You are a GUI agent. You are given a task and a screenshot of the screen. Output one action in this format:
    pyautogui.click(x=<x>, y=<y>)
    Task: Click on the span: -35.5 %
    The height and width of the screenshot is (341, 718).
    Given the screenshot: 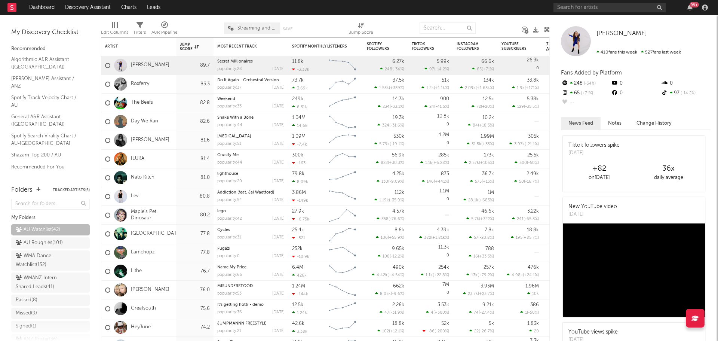 What is the action you would take?
    pyautogui.click(x=532, y=107)
    